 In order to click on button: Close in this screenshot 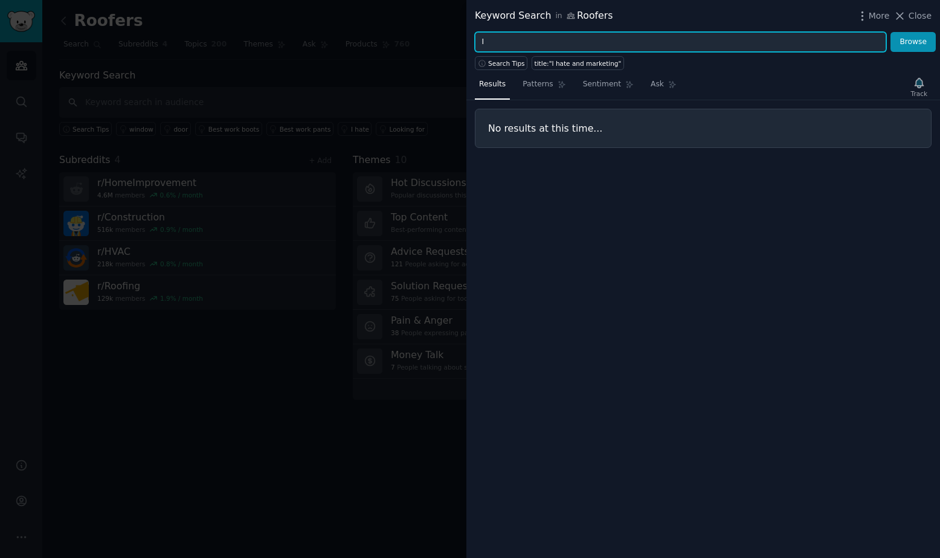, I will do `click(912, 16)`.